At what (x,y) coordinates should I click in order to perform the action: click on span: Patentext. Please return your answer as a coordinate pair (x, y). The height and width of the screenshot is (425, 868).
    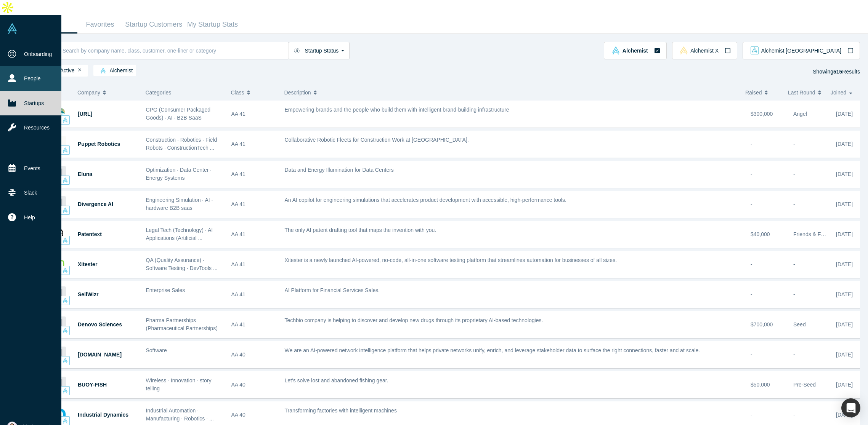
    Looking at the image, I should click on (90, 235).